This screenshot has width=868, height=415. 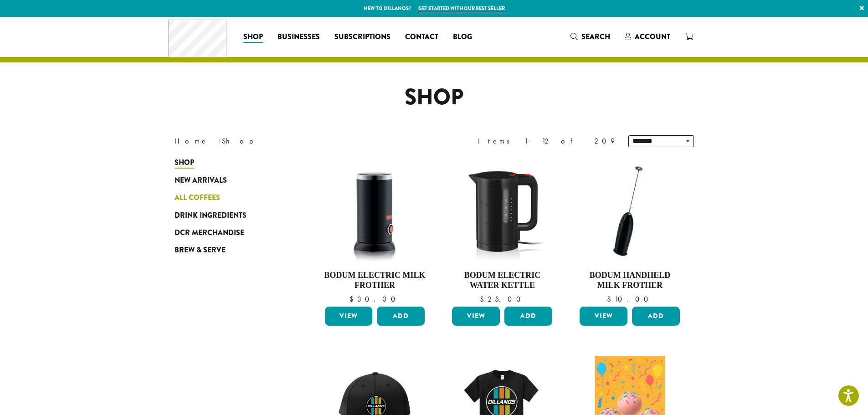 What do you see at coordinates (630, 299) in the screenshot?
I see `bdi: 10.00` at bounding box center [630, 299].